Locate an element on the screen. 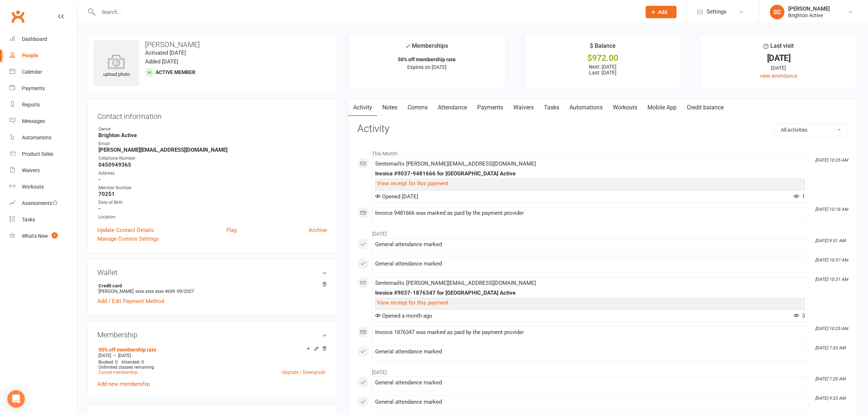 The width and height of the screenshot is (868, 415). h3: Activity is located at coordinates (602, 129).